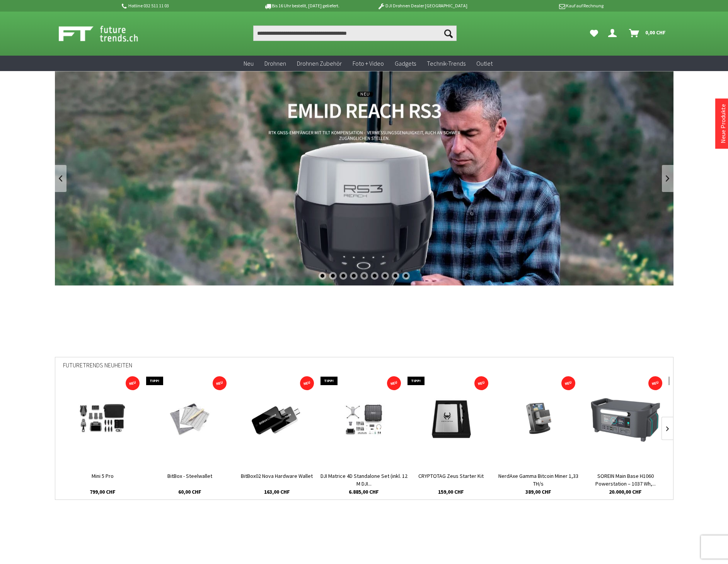 This screenshot has height=564, width=728. What do you see at coordinates (364, 492) in the screenshot?
I see `span: 6.885,00 CHF` at bounding box center [364, 492].